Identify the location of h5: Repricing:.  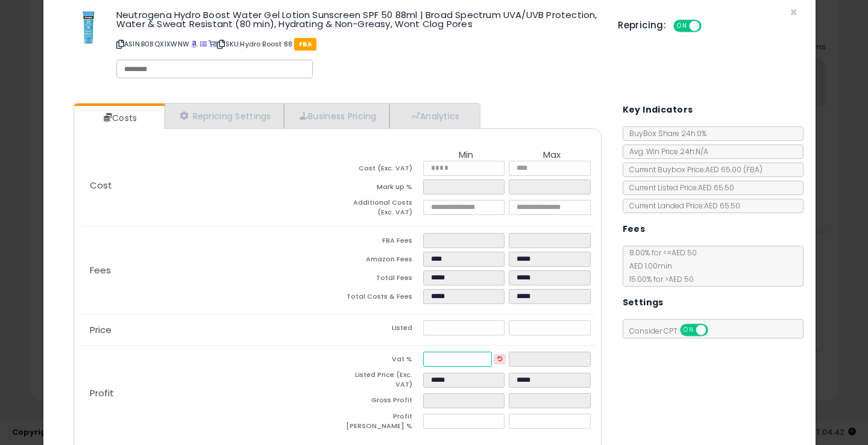
(642, 25).